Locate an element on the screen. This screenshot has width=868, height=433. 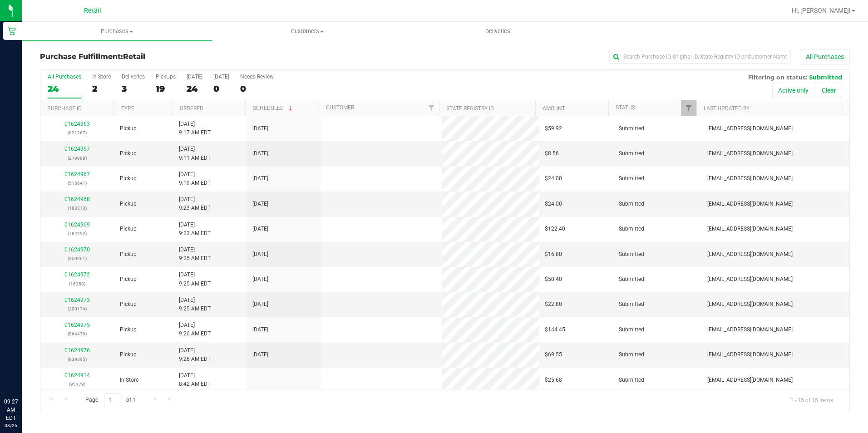
span: $25.68 is located at coordinates (554, 380).